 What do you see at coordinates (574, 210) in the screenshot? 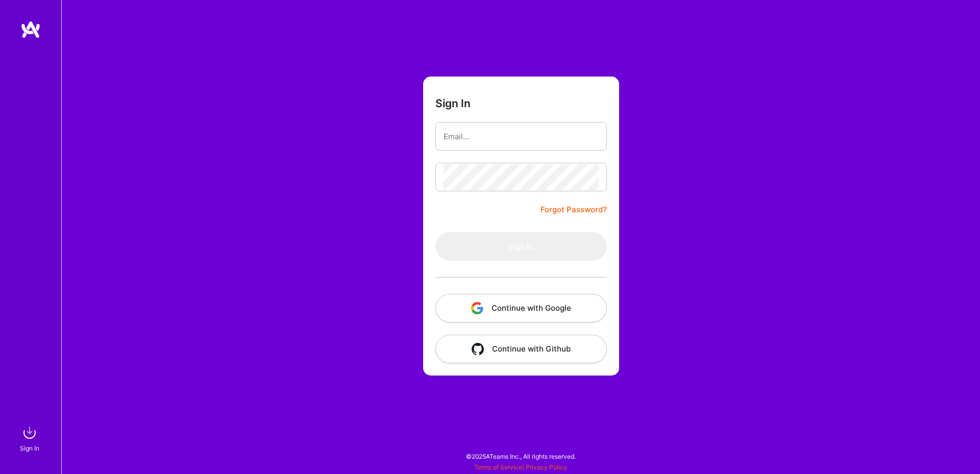
I see `a: Forgot Password?` at bounding box center [574, 210].